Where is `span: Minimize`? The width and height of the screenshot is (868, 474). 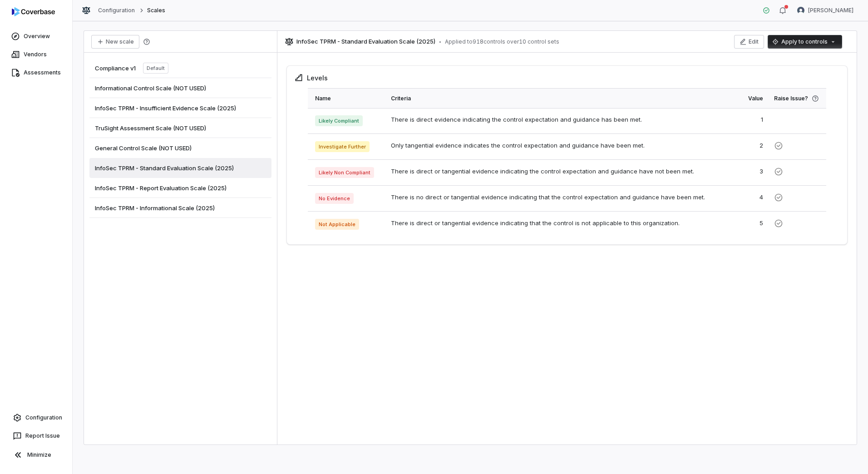 span: Minimize is located at coordinates (39, 455).